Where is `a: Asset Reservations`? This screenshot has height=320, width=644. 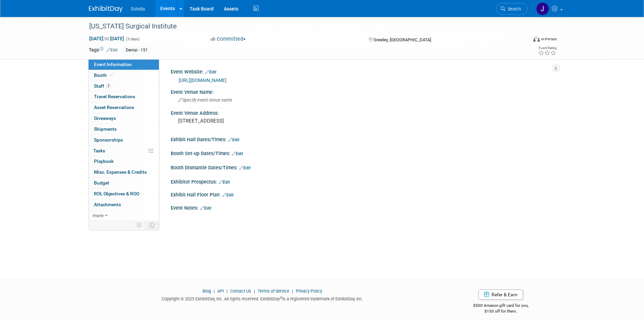
a: Asset Reservations is located at coordinates (124, 107).